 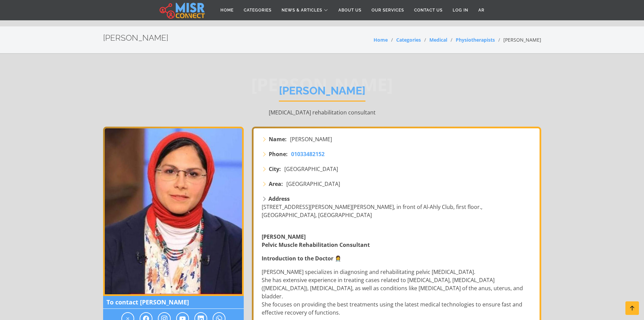 What do you see at coordinates (174, 211) in the screenshot?
I see `img: Dr. Mervat Sheta` at bounding box center [174, 211].